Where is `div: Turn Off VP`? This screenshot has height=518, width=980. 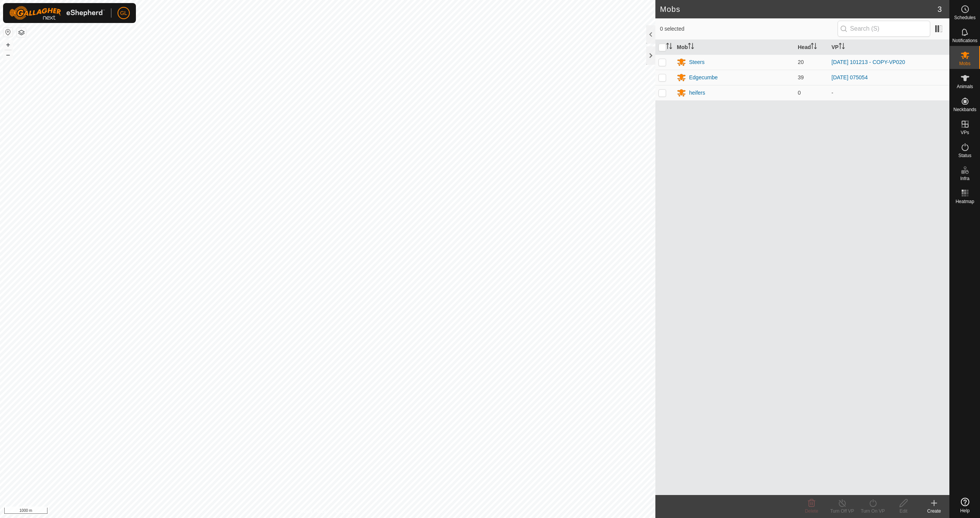 div: Turn Off VP is located at coordinates (842, 511).